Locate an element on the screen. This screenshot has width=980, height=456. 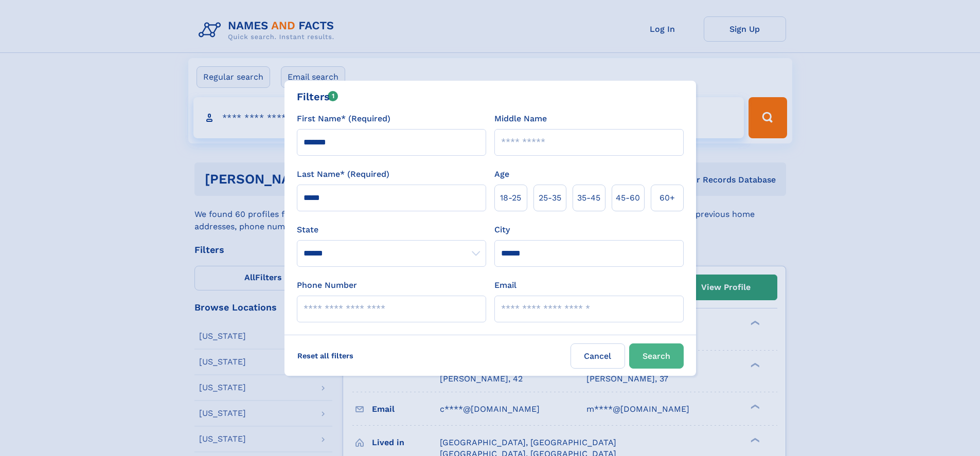
label: Phone Number is located at coordinates (327, 286).